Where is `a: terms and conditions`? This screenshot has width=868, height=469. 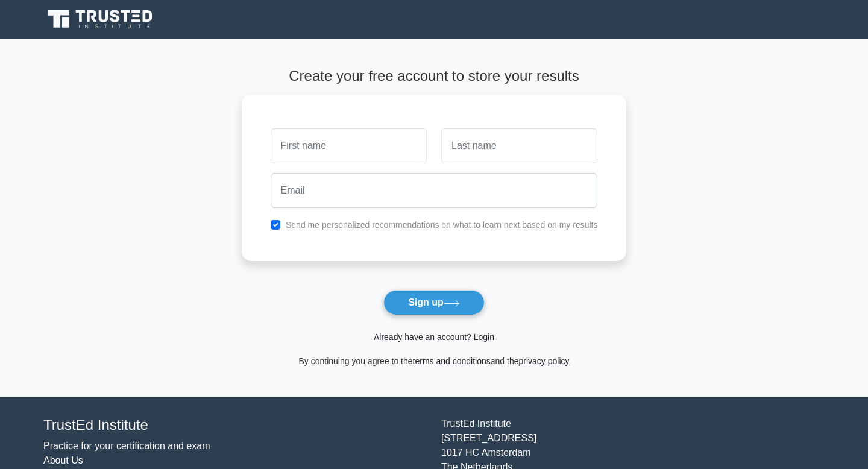
a: terms and conditions is located at coordinates (451, 361).